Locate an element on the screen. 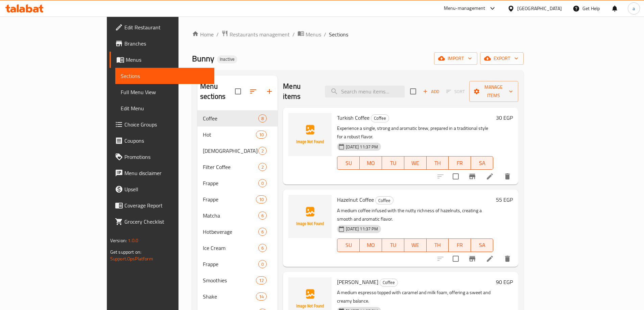 The image size is (644, 310). span: Frappe is located at coordinates (229, 200).